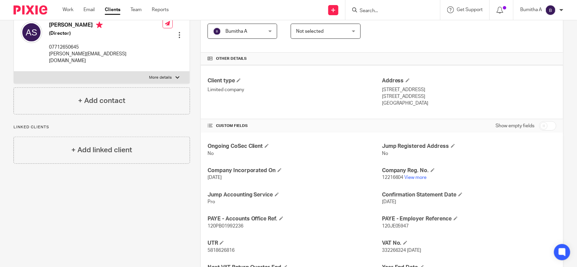  What do you see at coordinates (68, 10) in the screenshot?
I see `a: Work` at bounding box center [68, 10].